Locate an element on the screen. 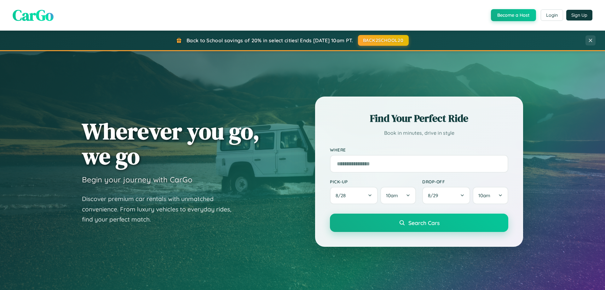  label: Pick-up is located at coordinates (373, 181).